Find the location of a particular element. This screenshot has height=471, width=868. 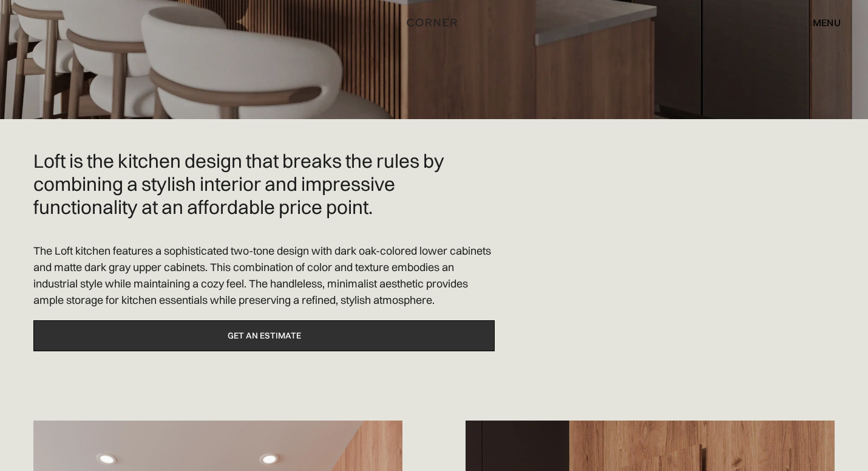

p: The Loft kitchen features a sophisticated two-tone design with dark oak-colored lower cabinets an... is located at coordinates (264, 275).